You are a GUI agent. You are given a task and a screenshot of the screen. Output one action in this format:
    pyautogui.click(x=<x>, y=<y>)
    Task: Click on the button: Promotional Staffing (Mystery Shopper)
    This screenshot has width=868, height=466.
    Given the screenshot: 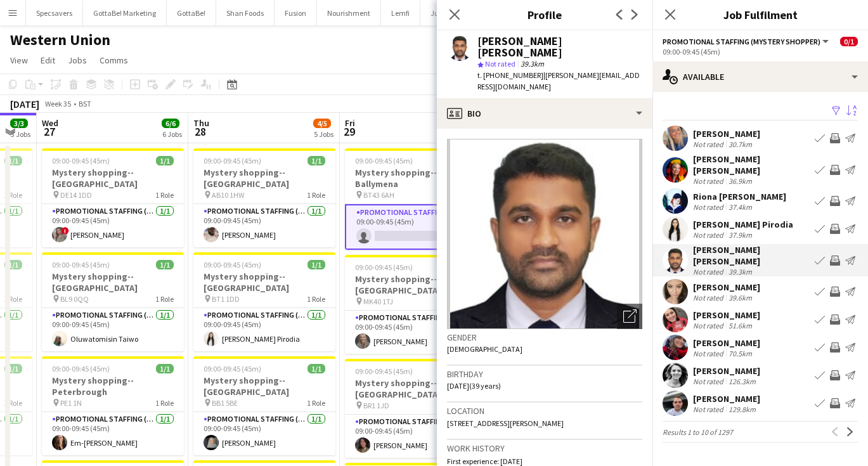 What is the action you would take?
    pyautogui.click(x=746, y=41)
    